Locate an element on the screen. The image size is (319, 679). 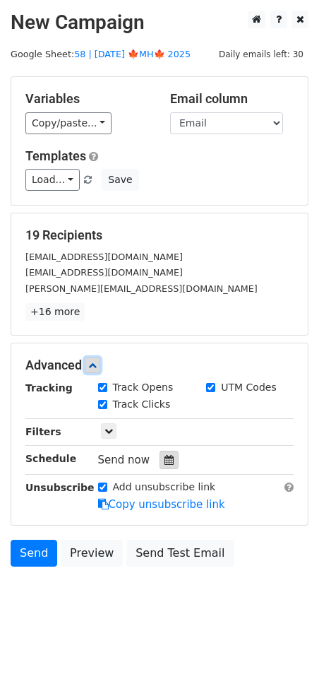
strong: Filters is located at coordinates (43, 432).